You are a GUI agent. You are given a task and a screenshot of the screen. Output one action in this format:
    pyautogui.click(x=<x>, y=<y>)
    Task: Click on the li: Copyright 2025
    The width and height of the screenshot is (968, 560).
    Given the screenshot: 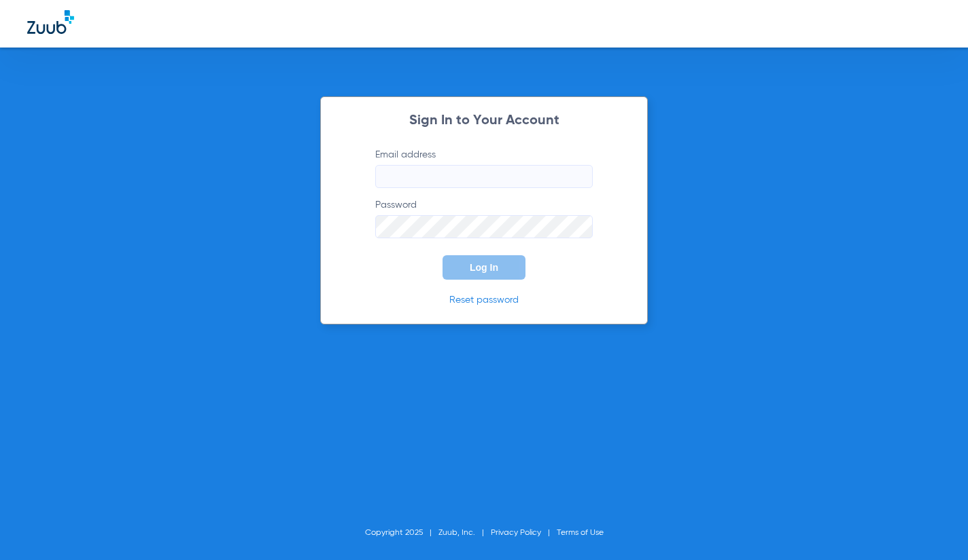 What is the action you would take?
    pyautogui.click(x=402, y=533)
    